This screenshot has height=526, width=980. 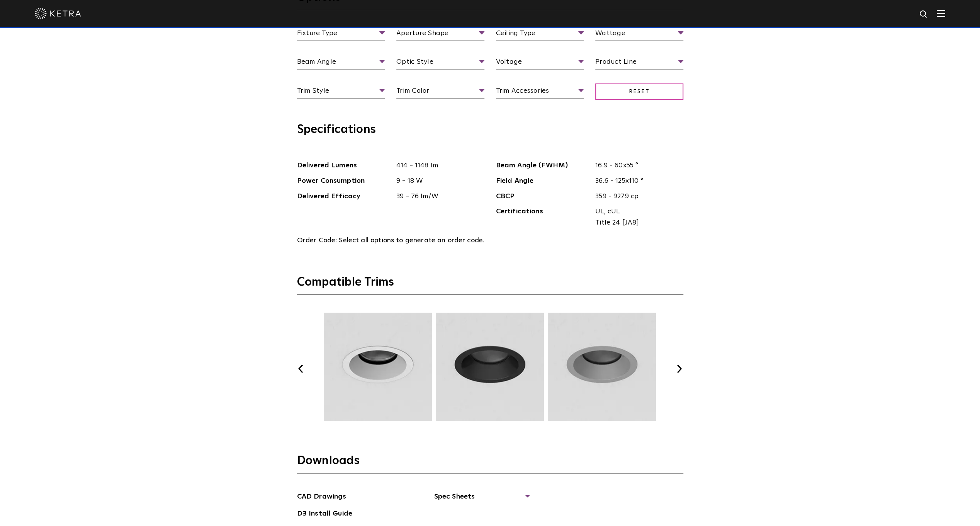 I want to click on span: UL, cUL, so click(x=636, y=212).